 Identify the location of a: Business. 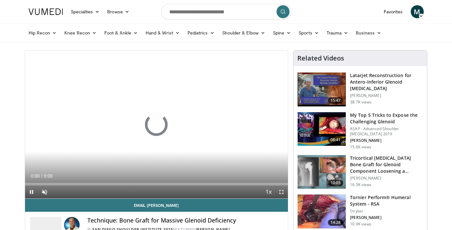
(369, 33).